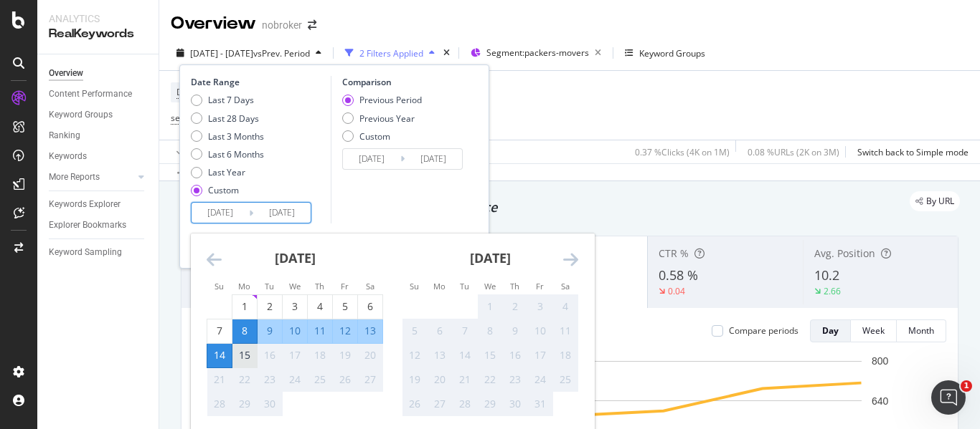 The width and height of the screenshot is (980, 429). I want to click on div: 8, so click(245, 331).